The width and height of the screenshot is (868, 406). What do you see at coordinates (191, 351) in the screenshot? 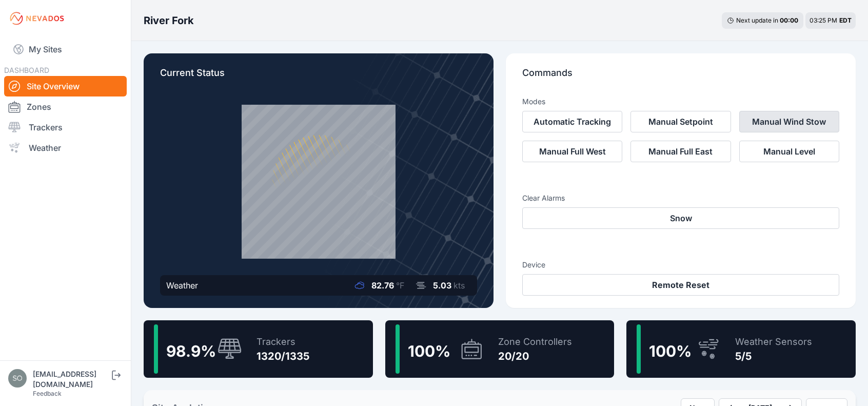
I see `span: 98.9 %` at bounding box center [191, 351].